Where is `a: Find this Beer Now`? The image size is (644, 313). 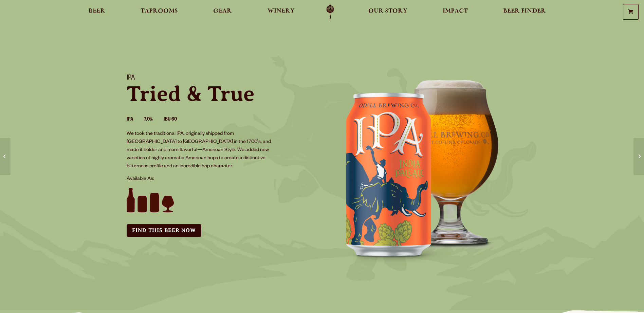
a: Find this Beer Now is located at coordinates (164, 230).